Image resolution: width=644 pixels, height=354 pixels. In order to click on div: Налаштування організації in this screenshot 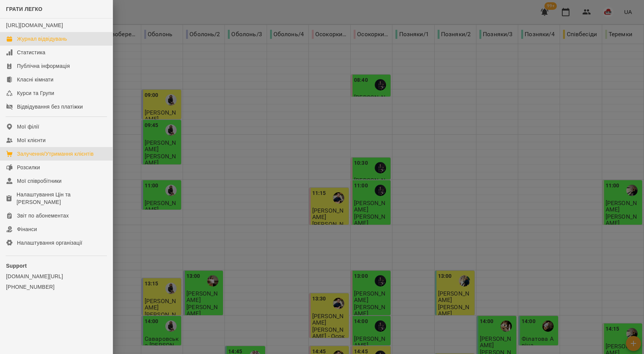, I will do `click(49, 243)`.